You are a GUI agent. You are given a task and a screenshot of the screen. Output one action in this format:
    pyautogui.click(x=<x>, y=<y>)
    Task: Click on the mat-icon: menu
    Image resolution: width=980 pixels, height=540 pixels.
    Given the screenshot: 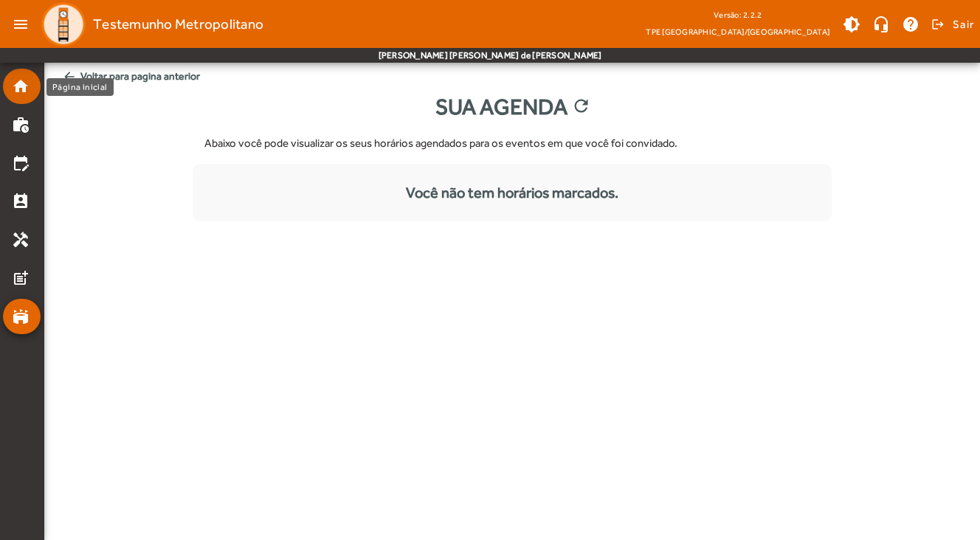 What is the action you would take?
    pyautogui.click(x=21, y=24)
    